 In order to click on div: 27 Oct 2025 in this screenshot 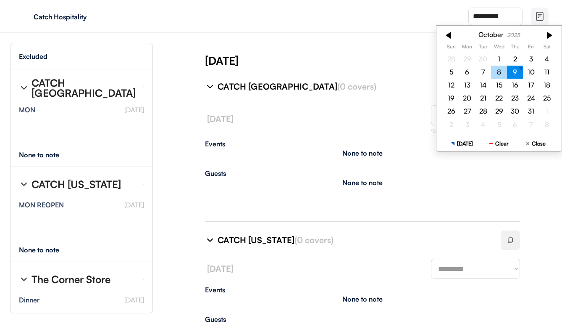, I will do `click(467, 111)`.